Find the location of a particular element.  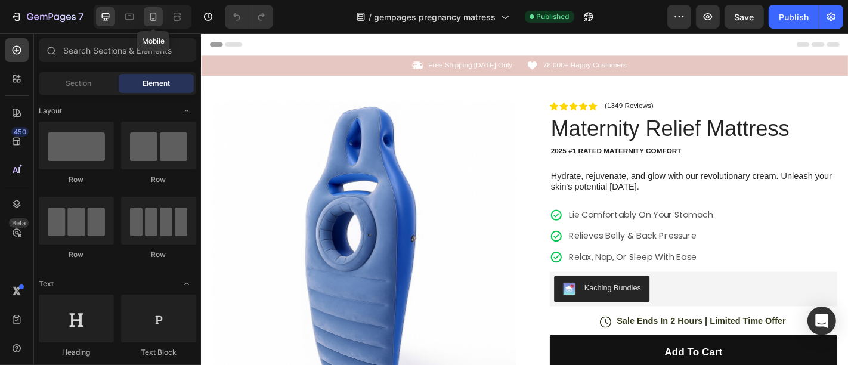

span: Text is located at coordinates (46, 284).